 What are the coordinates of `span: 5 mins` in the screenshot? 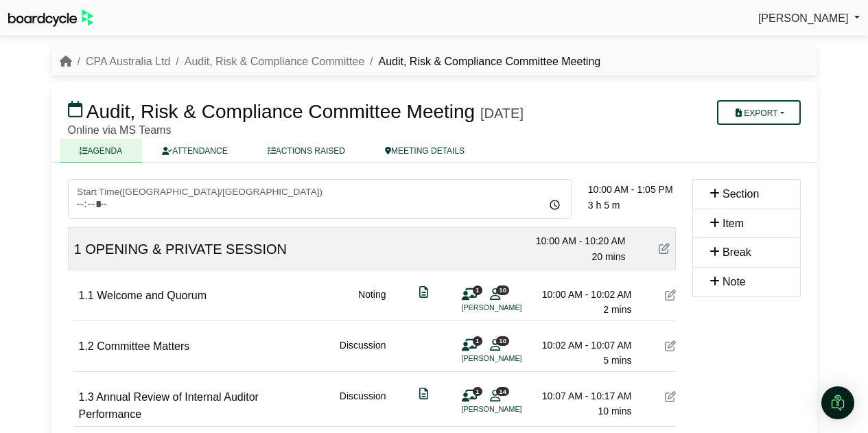 It's located at (616, 360).